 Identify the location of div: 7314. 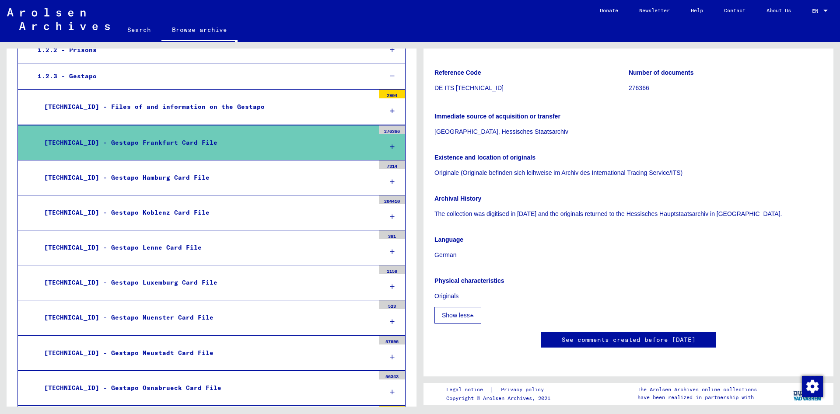
(392, 165).